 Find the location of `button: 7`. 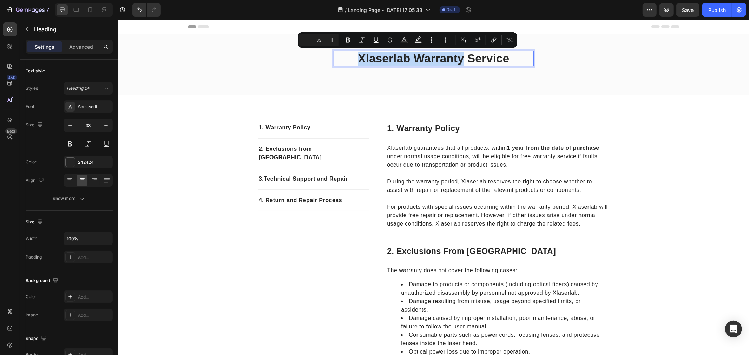

button: 7 is located at coordinates (27, 10).